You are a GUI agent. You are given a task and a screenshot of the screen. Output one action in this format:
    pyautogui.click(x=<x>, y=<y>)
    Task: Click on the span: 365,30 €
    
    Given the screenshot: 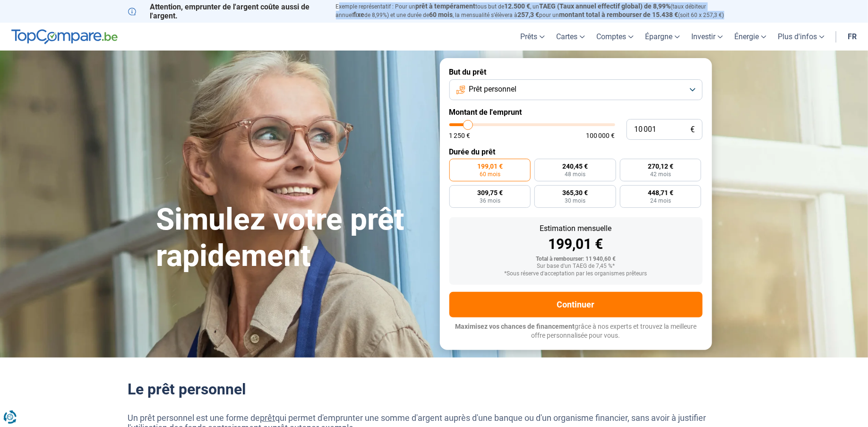 What is the action you would take?
    pyautogui.click(x=575, y=193)
    